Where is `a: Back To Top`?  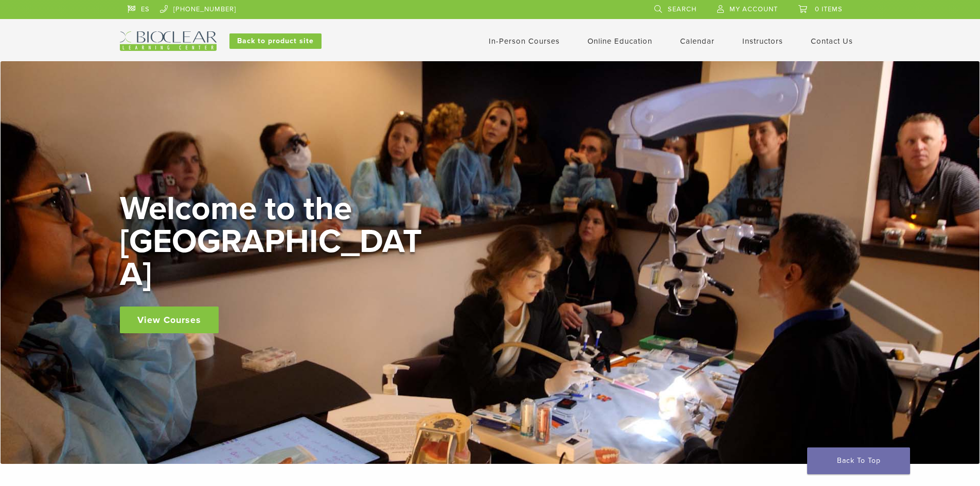 a: Back To Top is located at coordinates (859, 461).